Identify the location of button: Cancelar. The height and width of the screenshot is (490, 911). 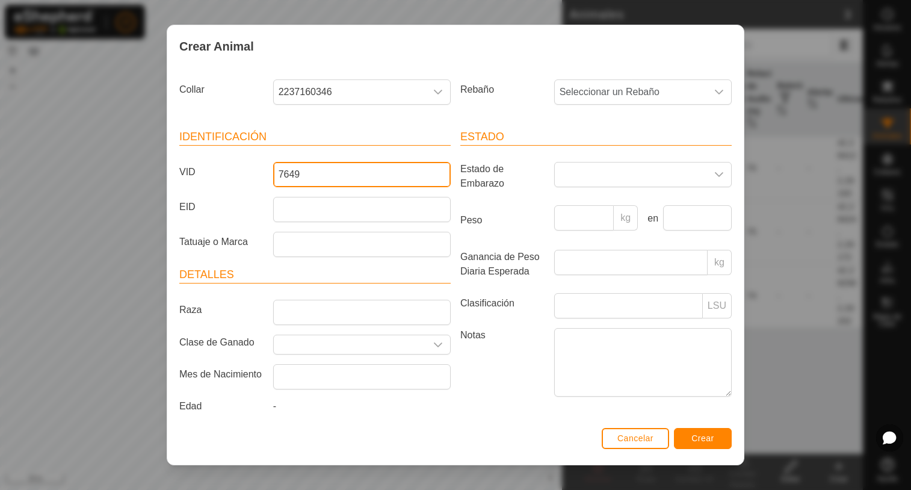
(635, 438).